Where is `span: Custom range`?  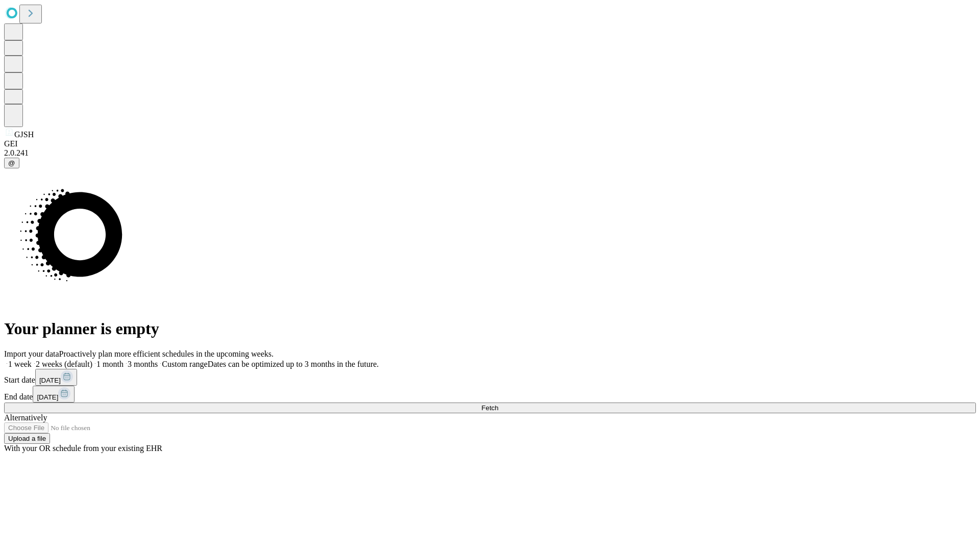 span: Custom range is located at coordinates (184, 364).